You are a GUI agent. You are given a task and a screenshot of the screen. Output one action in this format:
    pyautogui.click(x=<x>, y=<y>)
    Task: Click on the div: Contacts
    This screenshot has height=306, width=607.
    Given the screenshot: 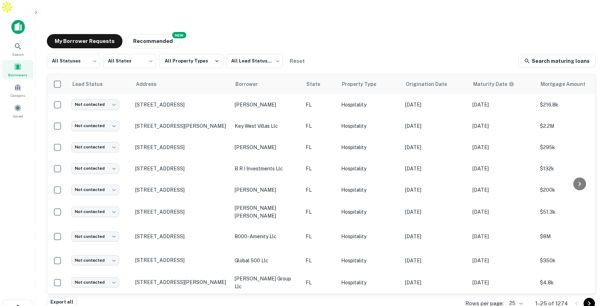 What is the action you would take?
    pyautogui.click(x=18, y=90)
    